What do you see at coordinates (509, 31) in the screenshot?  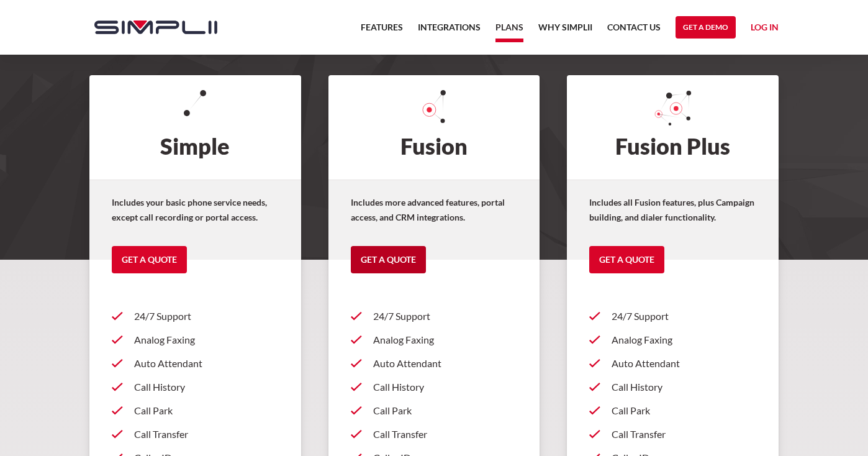 I see `a: Plans` at bounding box center [509, 31].